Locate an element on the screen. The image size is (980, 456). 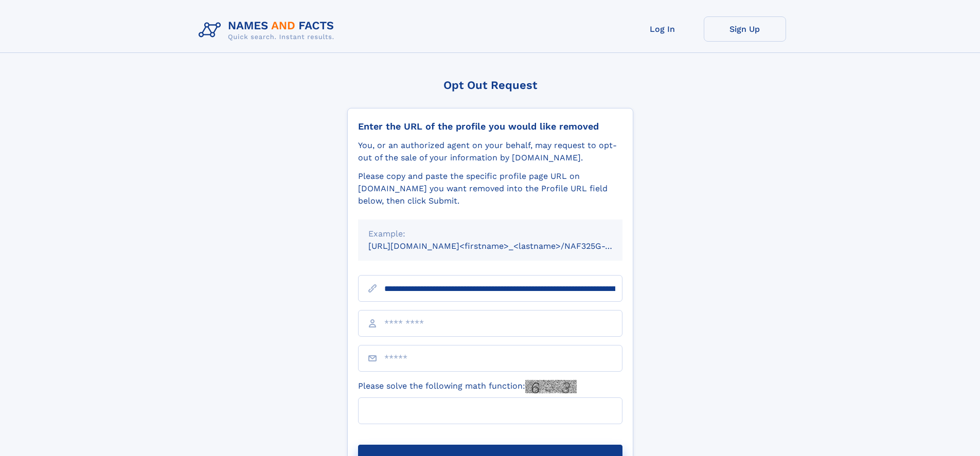
div: Enter the URL of the profile you would like removed is located at coordinates (490, 127).